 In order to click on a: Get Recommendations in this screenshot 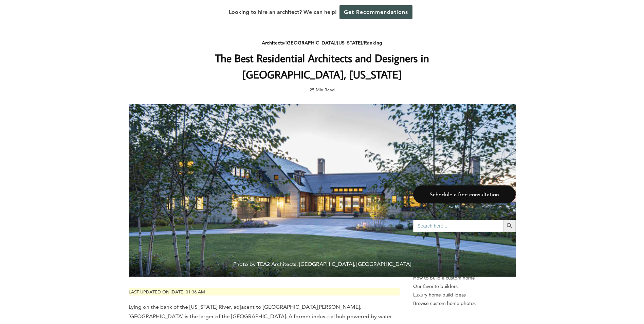, I will do `click(376, 12)`.